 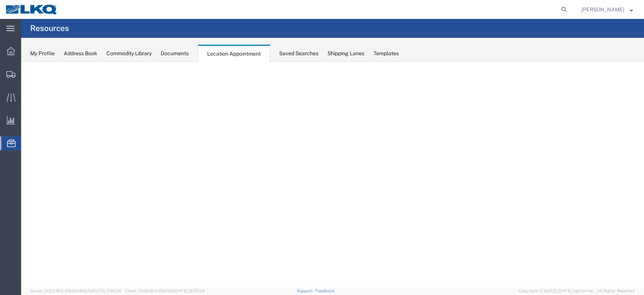 What do you see at coordinates (32, 9) in the screenshot?
I see `img: logo` at bounding box center [32, 9].